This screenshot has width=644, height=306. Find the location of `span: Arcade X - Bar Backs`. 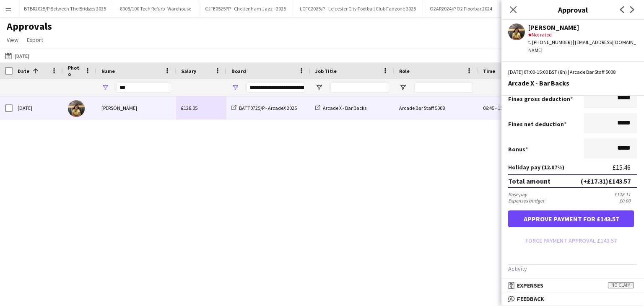

span: Arcade X - Bar Backs is located at coordinates (345, 108).